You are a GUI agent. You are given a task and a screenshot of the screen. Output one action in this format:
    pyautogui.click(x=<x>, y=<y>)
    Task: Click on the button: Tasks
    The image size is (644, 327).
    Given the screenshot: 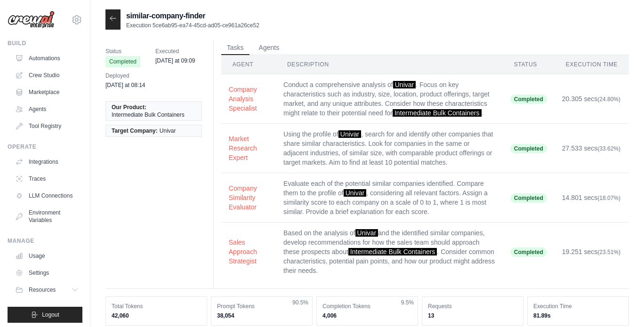 What is the action you would take?
    pyautogui.click(x=236, y=48)
    